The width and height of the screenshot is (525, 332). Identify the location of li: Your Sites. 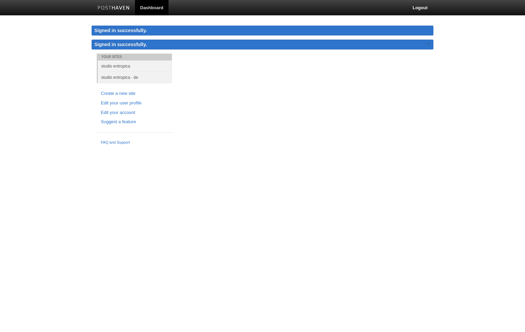
(134, 57).